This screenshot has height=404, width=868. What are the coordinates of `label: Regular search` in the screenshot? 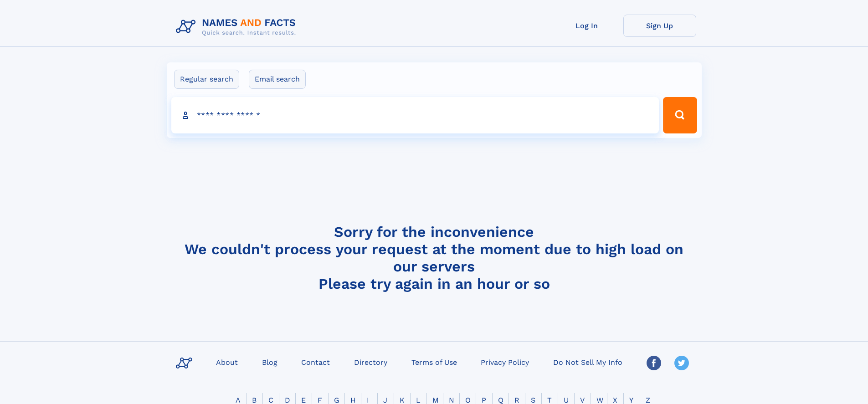 It's located at (207, 79).